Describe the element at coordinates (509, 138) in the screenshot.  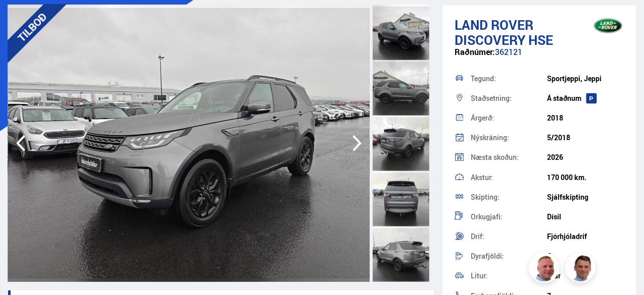
I see `div: Nýskráning:` at that location.